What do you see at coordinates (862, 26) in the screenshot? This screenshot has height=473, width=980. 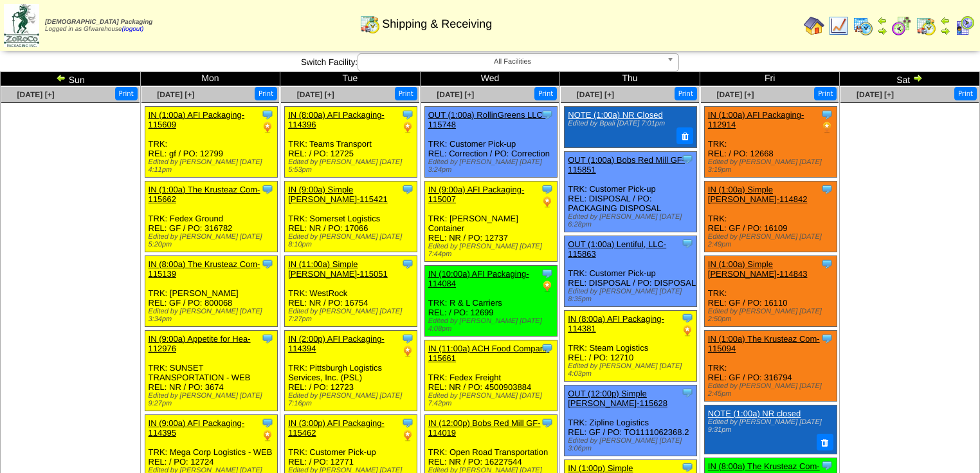 I see `img: calendarprod.gif` at bounding box center [862, 26].